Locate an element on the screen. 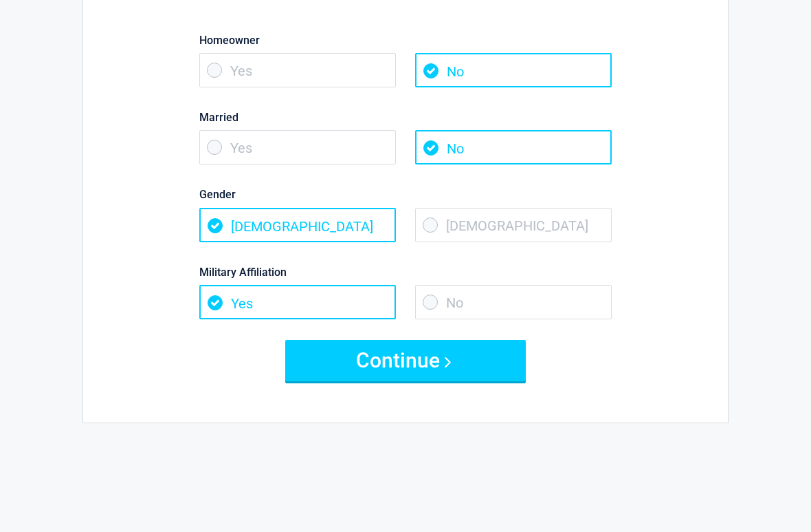  button: Continue is located at coordinates (406, 360).